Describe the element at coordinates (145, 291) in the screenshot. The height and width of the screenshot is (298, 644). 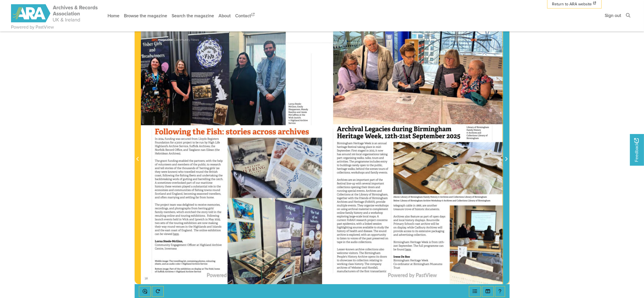
I see `button: Enable or disable loupe tool (Alt+L)` at that location.